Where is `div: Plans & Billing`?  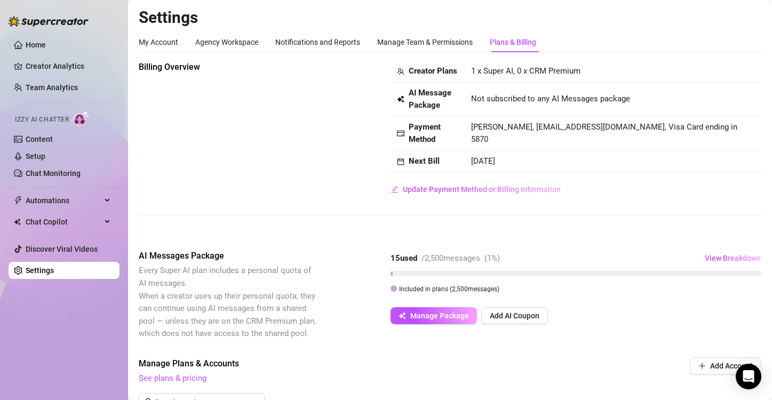
div: Plans & Billing is located at coordinates (513, 42).